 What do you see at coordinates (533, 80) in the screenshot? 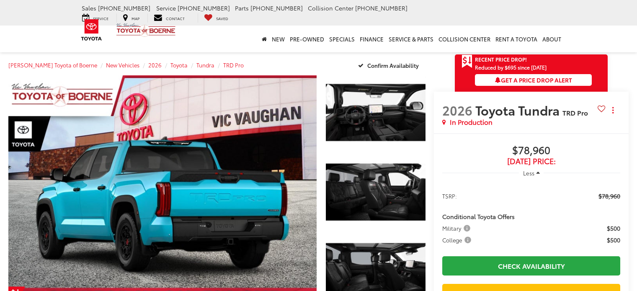
I see `span: Get a Price Drop Alert` at bounding box center [533, 80].